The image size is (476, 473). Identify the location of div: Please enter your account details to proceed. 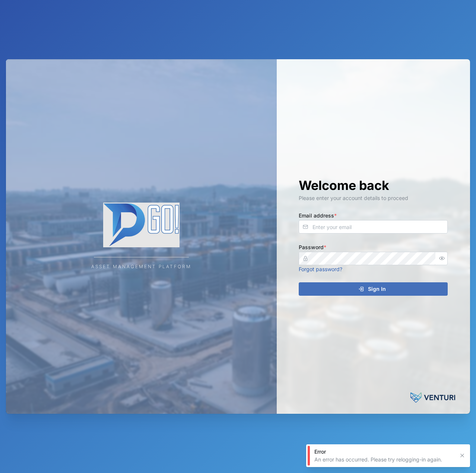
(373, 198).